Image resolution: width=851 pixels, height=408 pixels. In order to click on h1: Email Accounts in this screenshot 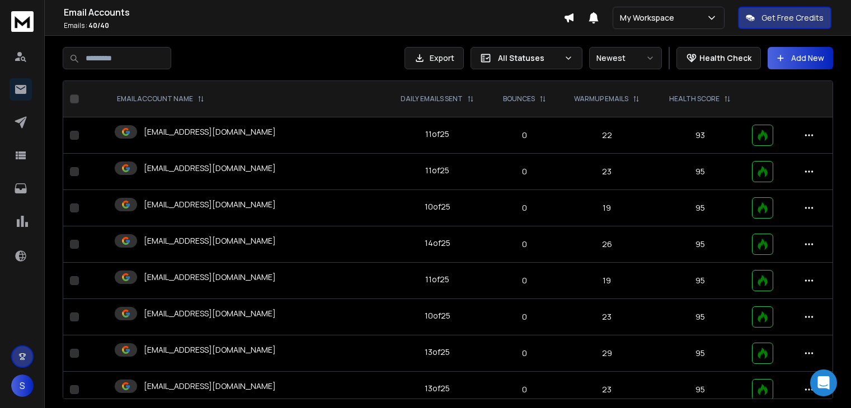, I will do `click(313, 12)`.